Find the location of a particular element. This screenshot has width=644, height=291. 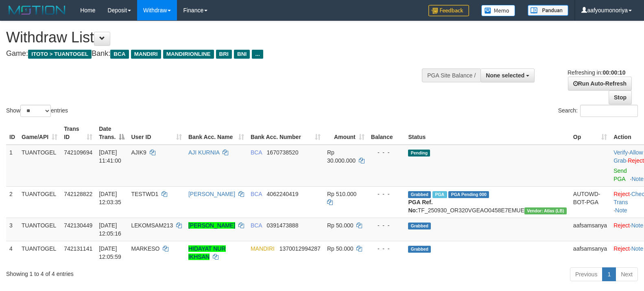

th: Game/API: activate to sort column ascending is located at coordinates (39, 133).